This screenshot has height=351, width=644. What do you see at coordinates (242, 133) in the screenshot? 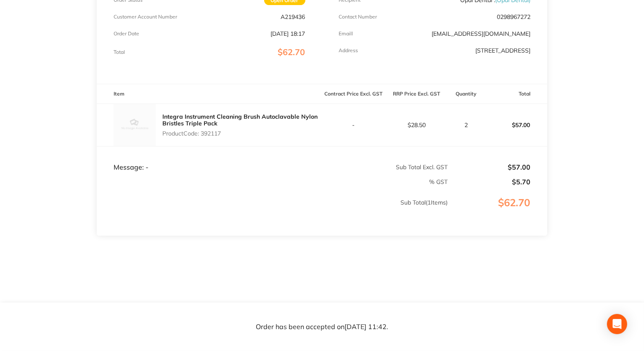
I see `p: Product Code: 392117` at bounding box center [242, 133].